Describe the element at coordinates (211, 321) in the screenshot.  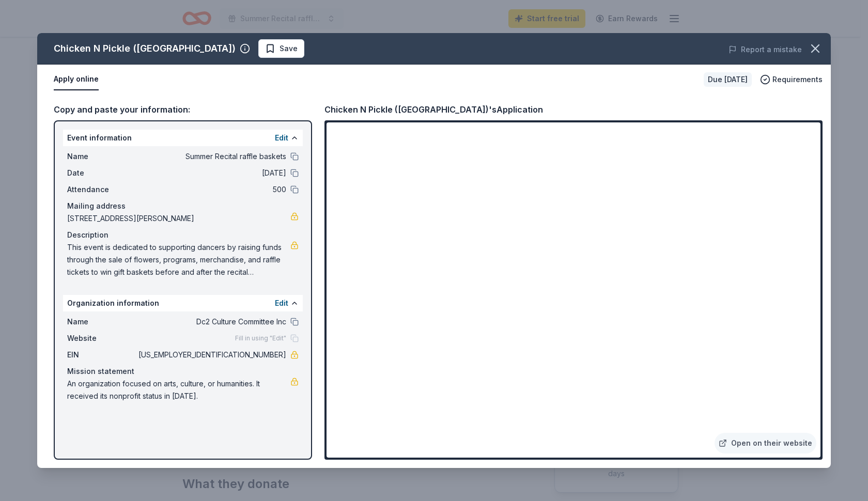
I see `span: Dc2 Culture Committee Inc` at that location.